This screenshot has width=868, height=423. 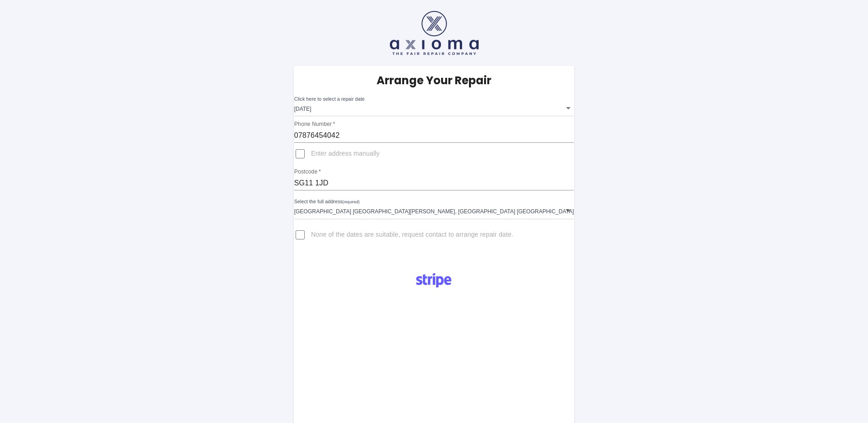 What do you see at coordinates (434, 81) in the screenshot?
I see `h5: Arrange Your Repair` at bounding box center [434, 81].